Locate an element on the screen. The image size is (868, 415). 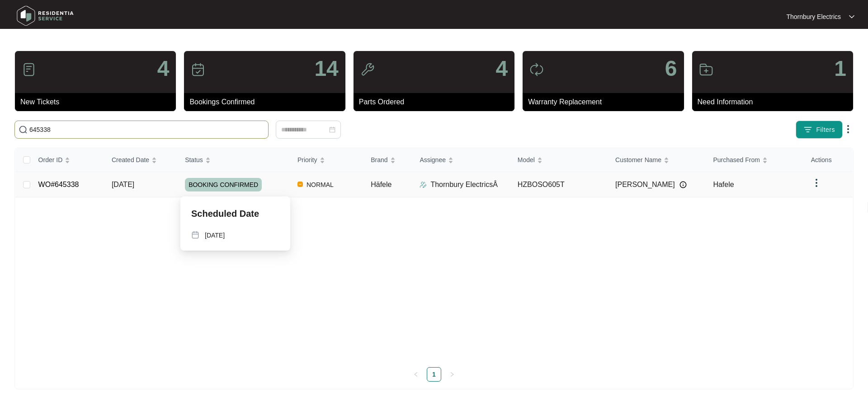
p: Scheduled Date is located at coordinates (225, 214).